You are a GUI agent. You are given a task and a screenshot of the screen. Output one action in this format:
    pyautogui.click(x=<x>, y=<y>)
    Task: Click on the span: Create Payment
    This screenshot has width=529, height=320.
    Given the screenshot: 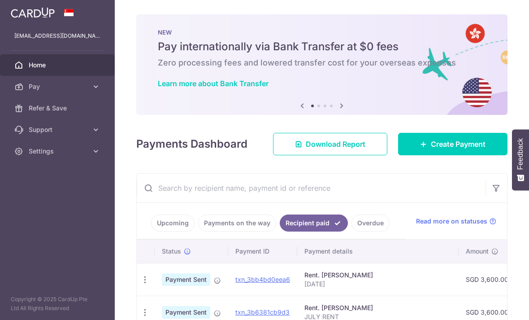 What is the action you would take?
    pyautogui.click(x=459, y=144)
    